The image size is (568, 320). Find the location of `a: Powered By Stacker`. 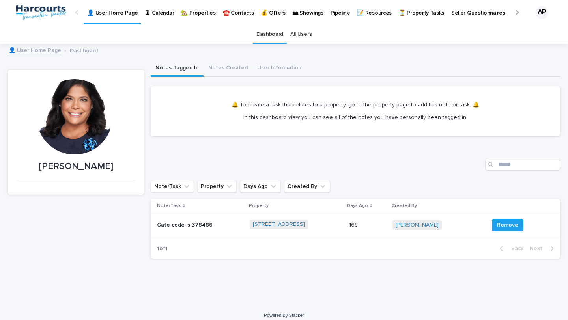

a: Powered By Stacker is located at coordinates (284, 316).